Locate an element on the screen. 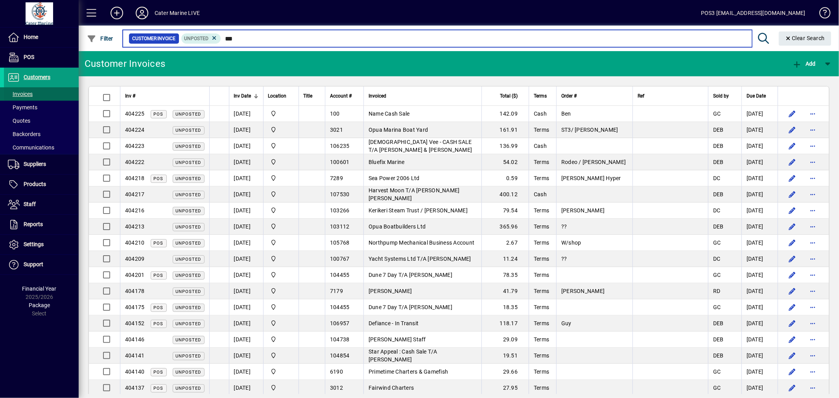 Image resolution: width=839 pixels, height=398 pixels. span: 404218 is located at coordinates (135, 178).